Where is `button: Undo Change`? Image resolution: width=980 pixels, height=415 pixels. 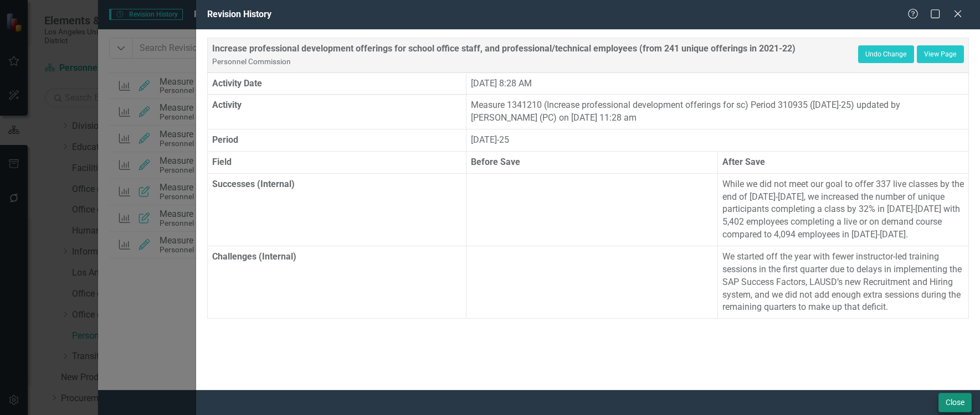
button: Undo Change is located at coordinates (886, 55).